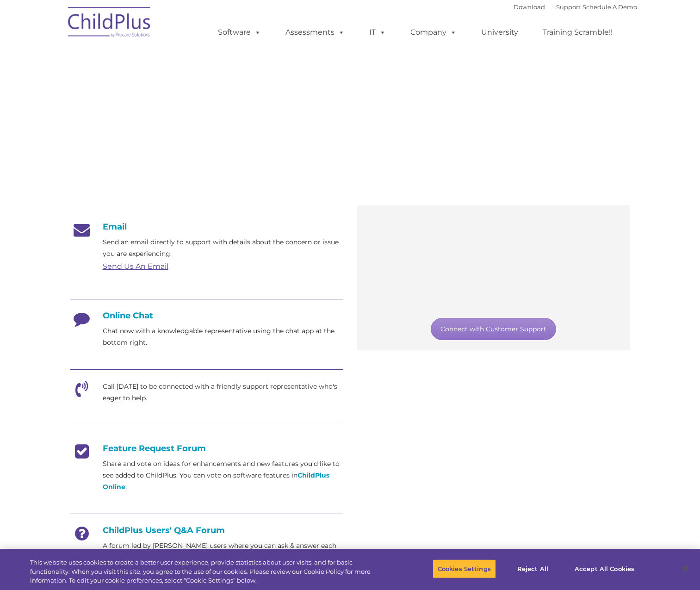 The image size is (700, 590). What do you see at coordinates (685, 568) in the screenshot?
I see `button: Close` at bounding box center [685, 568].